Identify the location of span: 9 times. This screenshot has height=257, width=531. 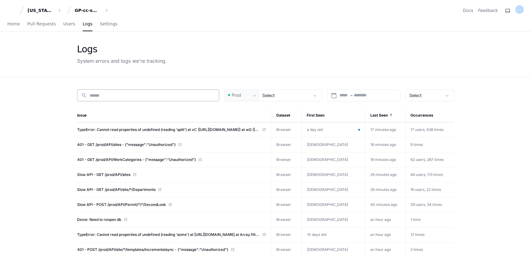
(417, 144).